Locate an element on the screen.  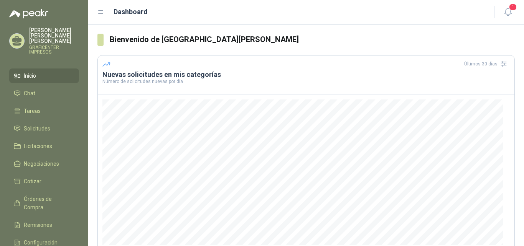
a: Licitaciones is located at coordinates (44, 146).